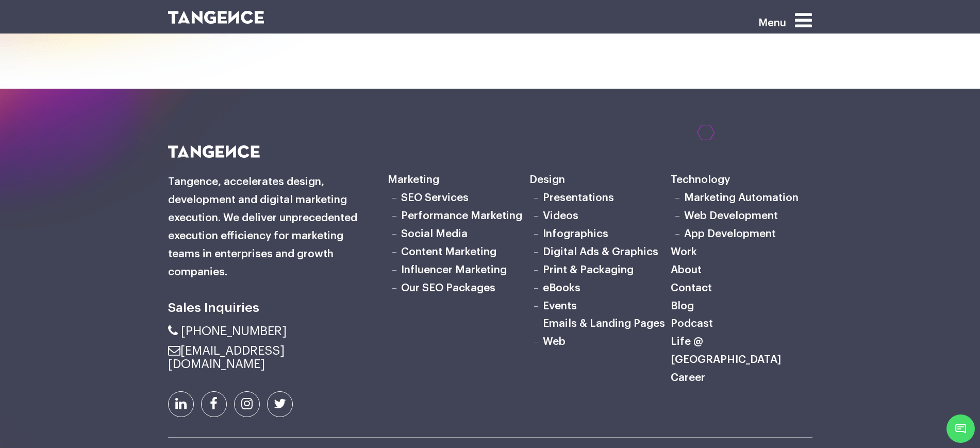 Image resolution: width=980 pixels, height=448 pixels. Describe the element at coordinates (604, 323) in the screenshot. I see `a: Emails & Landing Pages` at that location.